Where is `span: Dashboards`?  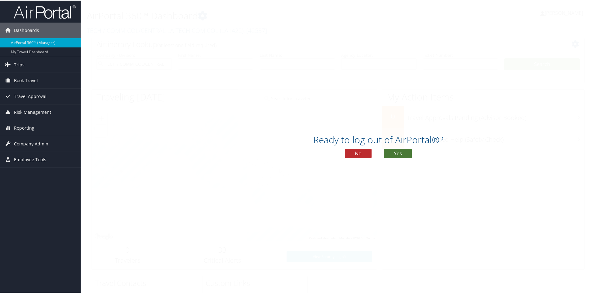
span: Dashboards is located at coordinates (26, 30).